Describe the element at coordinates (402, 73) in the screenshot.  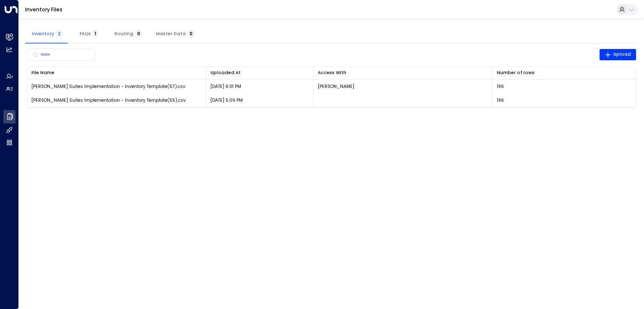
I see `div: Access With` at that location.